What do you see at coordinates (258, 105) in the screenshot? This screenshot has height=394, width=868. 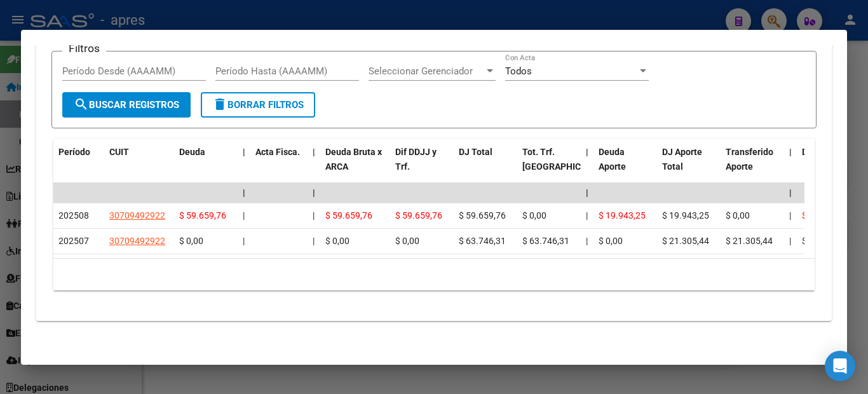 I see `span: Borrar Filtros` at bounding box center [258, 105].